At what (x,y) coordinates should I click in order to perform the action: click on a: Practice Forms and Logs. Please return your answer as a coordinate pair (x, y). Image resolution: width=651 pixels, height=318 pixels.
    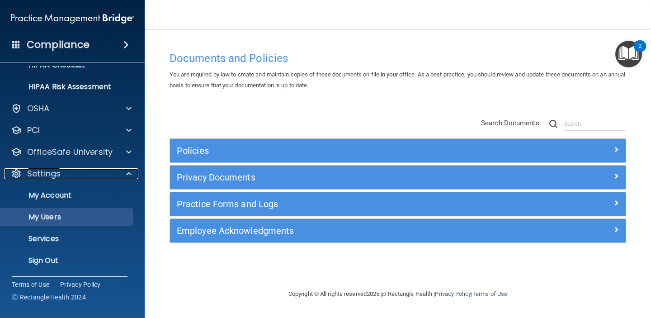
    Looking at the image, I should click on (398, 204).